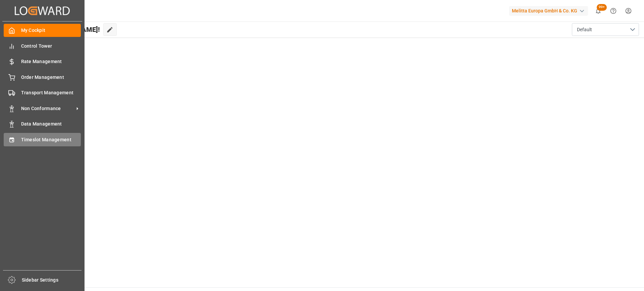 The image size is (644, 291). What do you see at coordinates (548, 11) in the screenshot?
I see `div: Melitta Europa GmbH & Co. KG` at bounding box center [548, 11].